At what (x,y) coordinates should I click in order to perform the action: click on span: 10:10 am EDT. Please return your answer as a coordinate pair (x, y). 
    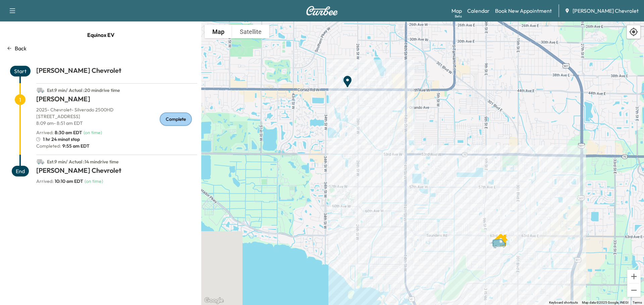
    Looking at the image, I should click on (69, 181).